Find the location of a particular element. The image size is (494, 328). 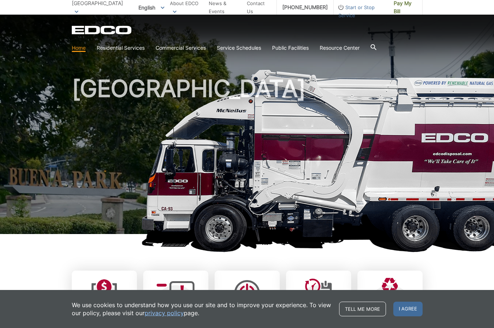

a: Public Facilities is located at coordinates (290, 48).